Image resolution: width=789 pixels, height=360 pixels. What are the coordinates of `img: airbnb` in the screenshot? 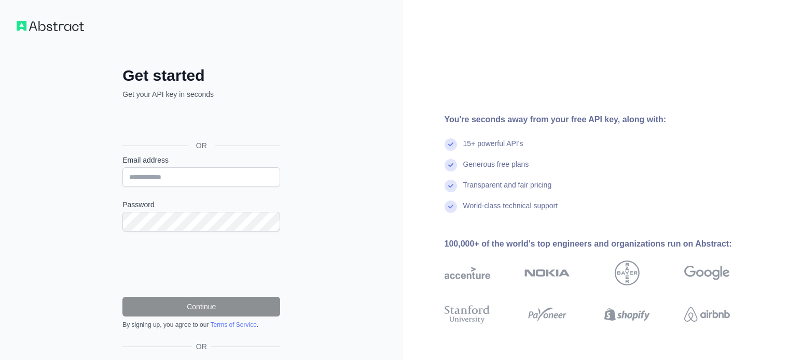 It's located at (707, 315).